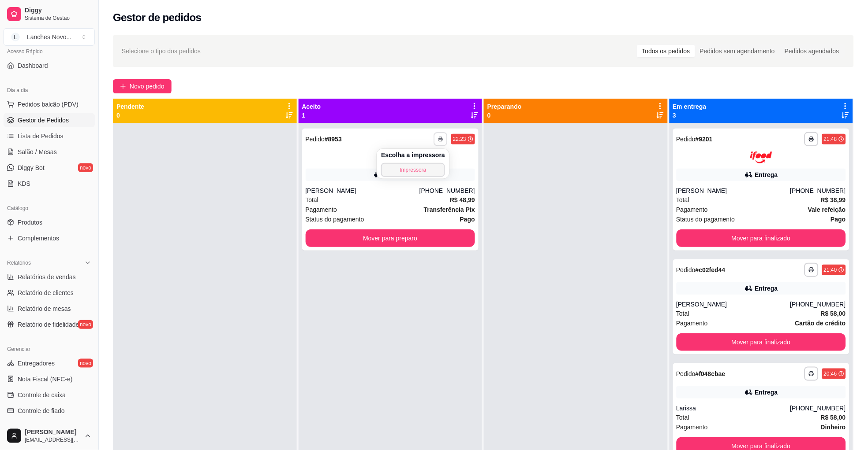 This screenshot has width=868, height=450. Describe the element at coordinates (449, 210) in the screenshot. I see `strong: Transferência Pix` at that location.